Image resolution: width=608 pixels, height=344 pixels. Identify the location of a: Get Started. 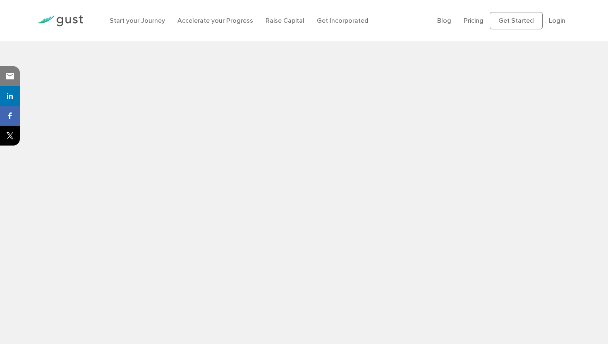
(516, 21).